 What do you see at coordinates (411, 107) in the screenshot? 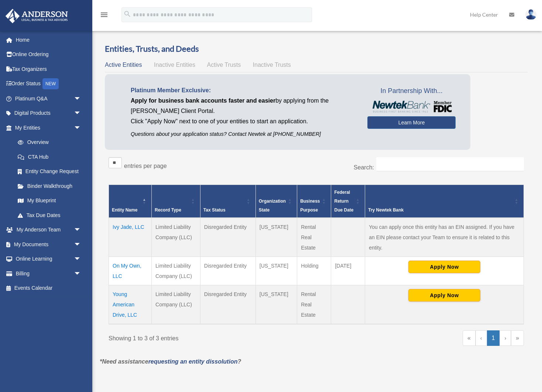
I see `img: NewtekBankLogoSM.png` at bounding box center [411, 107].